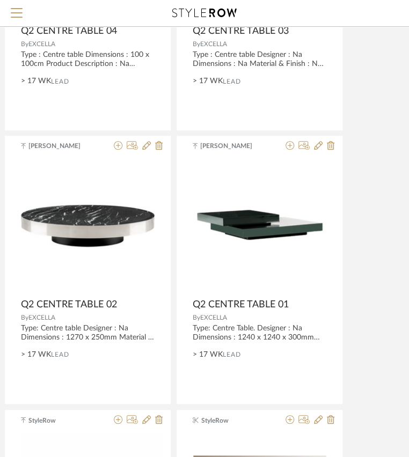 The image size is (409, 457). Describe the element at coordinates (259, 225) in the screenshot. I see `img: Q2 CENTRE TABLE 01` at that location.